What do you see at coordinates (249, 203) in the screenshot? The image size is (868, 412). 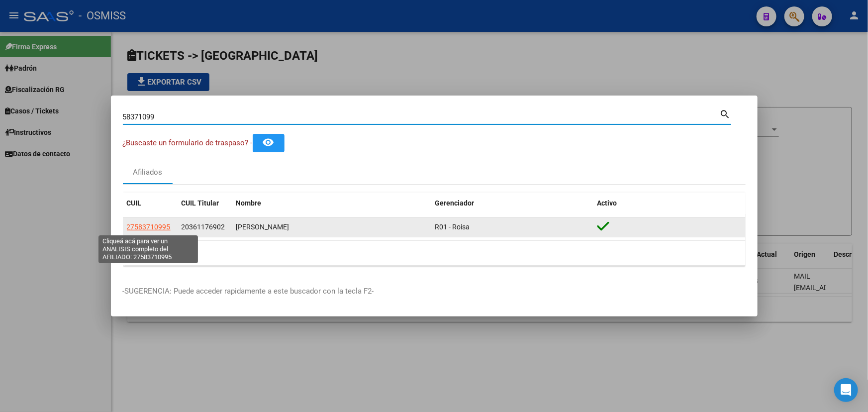 I see `span: Nombre` at bounding box center [249, 203].